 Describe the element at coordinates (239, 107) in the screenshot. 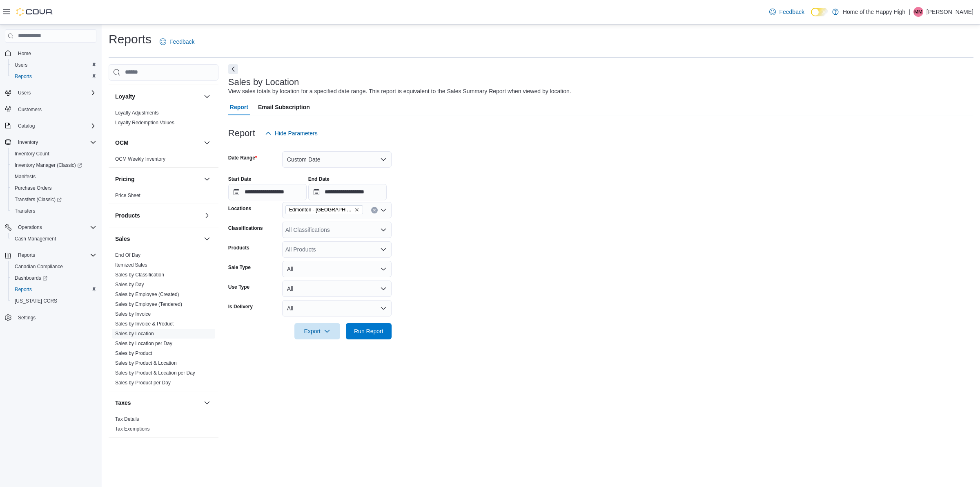

I see `span: Report` at that location.